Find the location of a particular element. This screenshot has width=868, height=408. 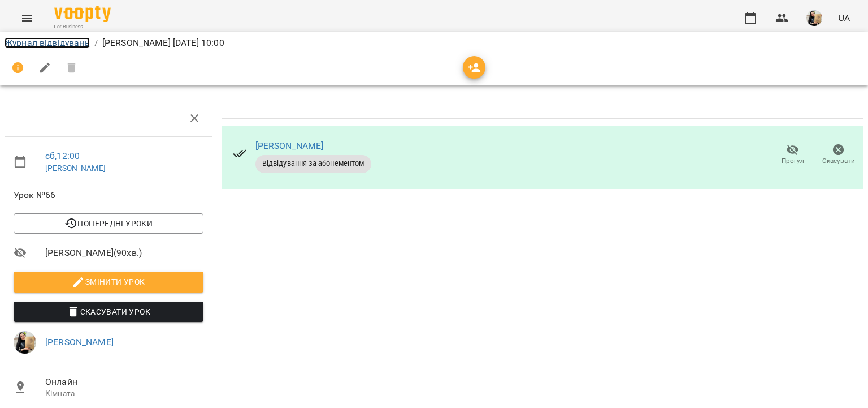

button: Прогул is located at coordinates (792, 155).